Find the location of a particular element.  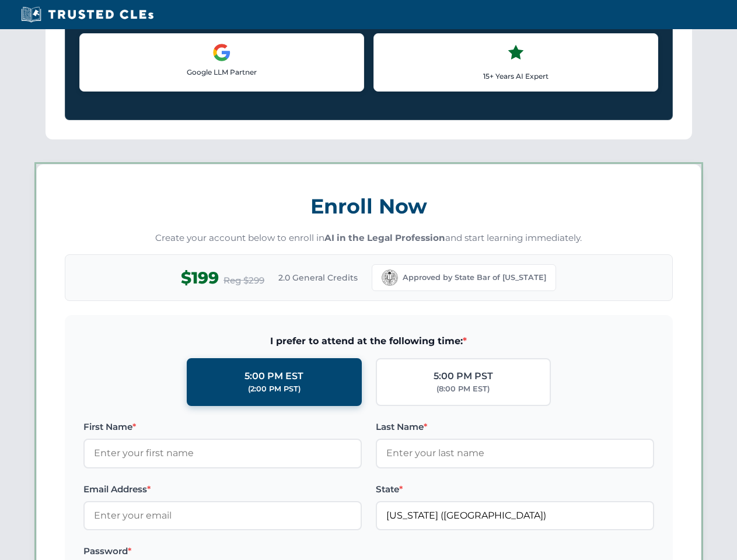

span: Reg $299 is located at coordinates (244, 280).